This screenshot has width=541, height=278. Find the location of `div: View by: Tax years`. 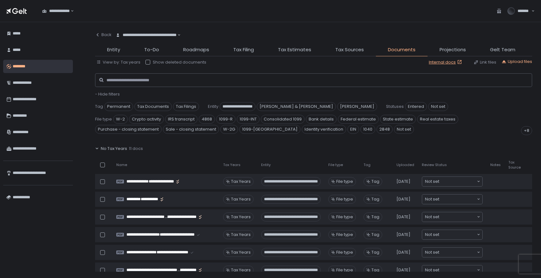

div: View by: Tax years is located at coordinates (118, 62).